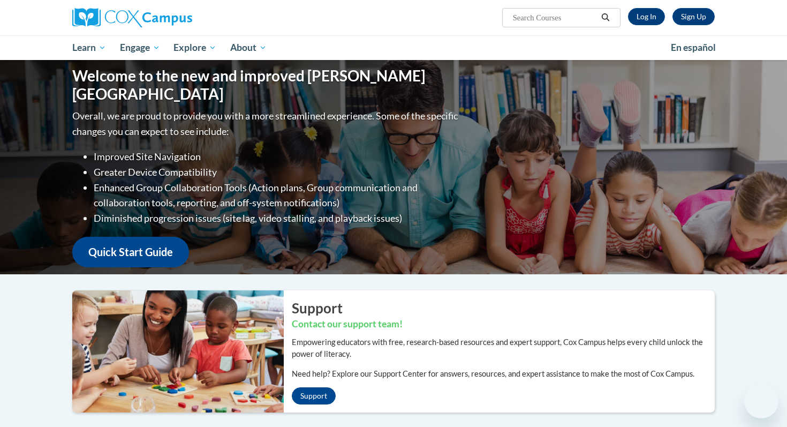 This screenshot has width=787, height=427. What do you see at coordinates (277, 156) in the screenshot?
I see `li: Improved Site Navigation` at bounding box center [277, 156].